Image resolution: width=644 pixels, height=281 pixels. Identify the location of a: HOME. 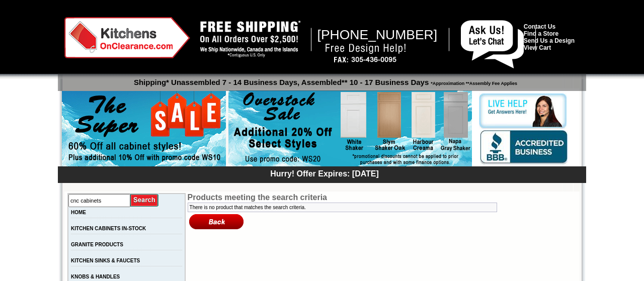
(79, 212).